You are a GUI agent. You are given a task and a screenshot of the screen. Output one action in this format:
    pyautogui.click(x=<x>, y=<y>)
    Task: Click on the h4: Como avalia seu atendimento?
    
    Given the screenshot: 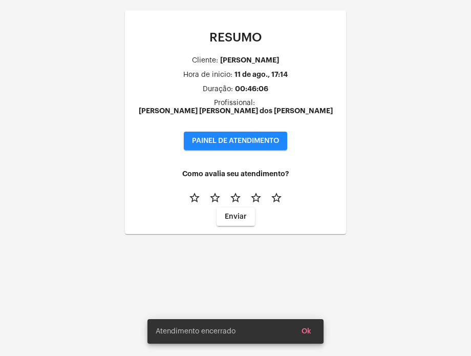 What is the action you would take?
    pyautogui.click(x=235, y=173)
    